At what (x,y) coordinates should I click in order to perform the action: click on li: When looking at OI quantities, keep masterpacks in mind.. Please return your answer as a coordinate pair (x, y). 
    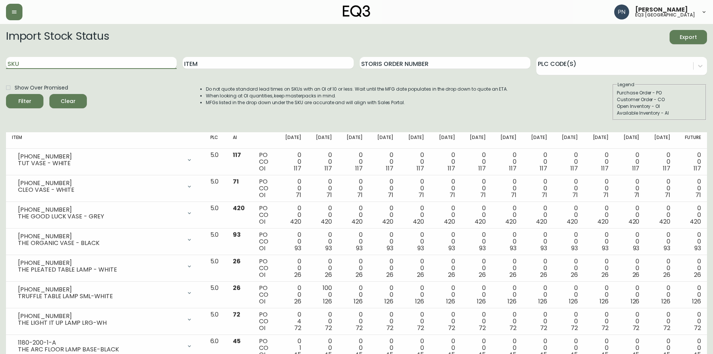
    Looking at the image, I should click on (357, 96).